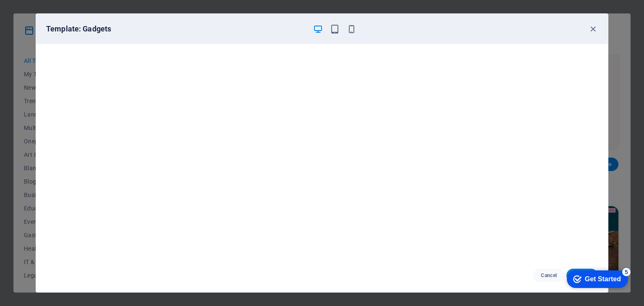 The height and width of the screenshot is (306, 644). What do you see at coordinates (176, 29) in the screenshot?
I see `h6: Template: Gadgets` at bounding box center [176, 29].